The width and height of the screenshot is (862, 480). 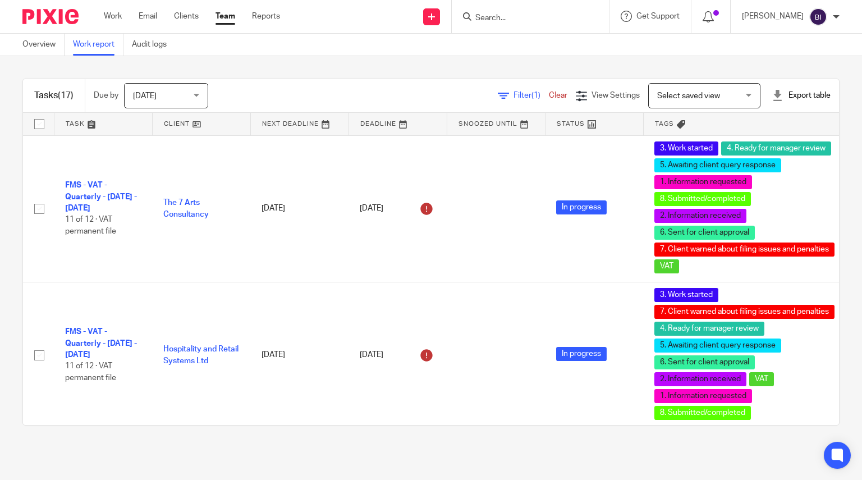 I want to click on span: Get Support, so click(x=657, y=16).